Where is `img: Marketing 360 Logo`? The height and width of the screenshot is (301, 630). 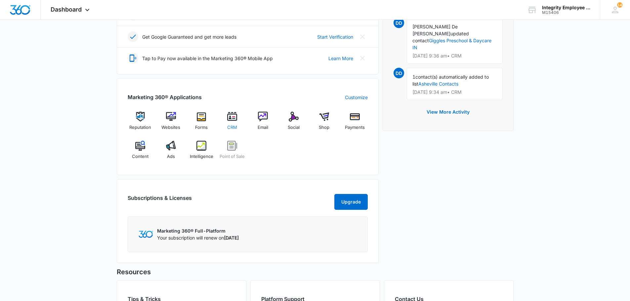 img: Marketing 360 Logo is located at coordinates (146, 234).